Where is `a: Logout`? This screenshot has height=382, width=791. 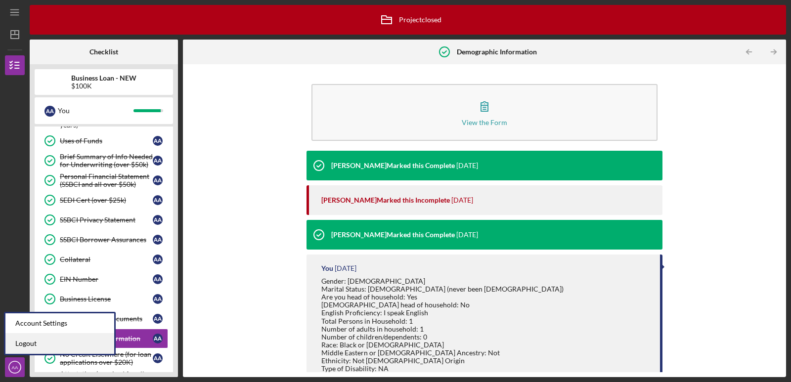 a: Logout is located at coordinates (60, 343).